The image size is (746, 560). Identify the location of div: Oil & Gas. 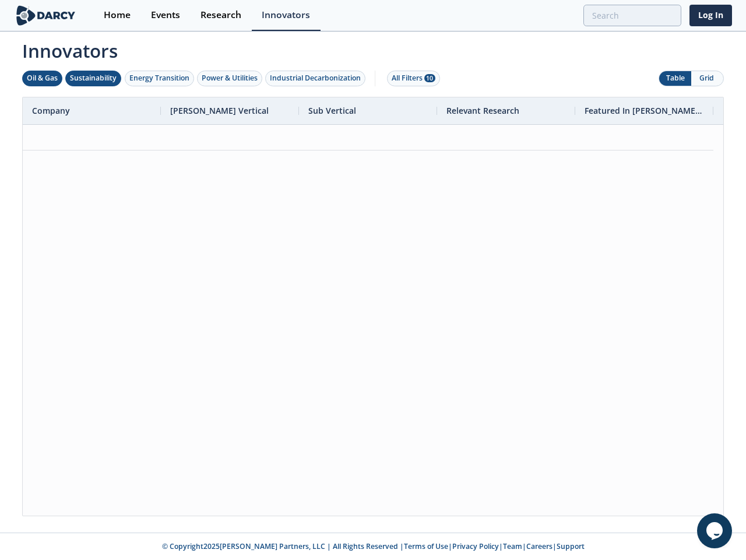
(42, 78).